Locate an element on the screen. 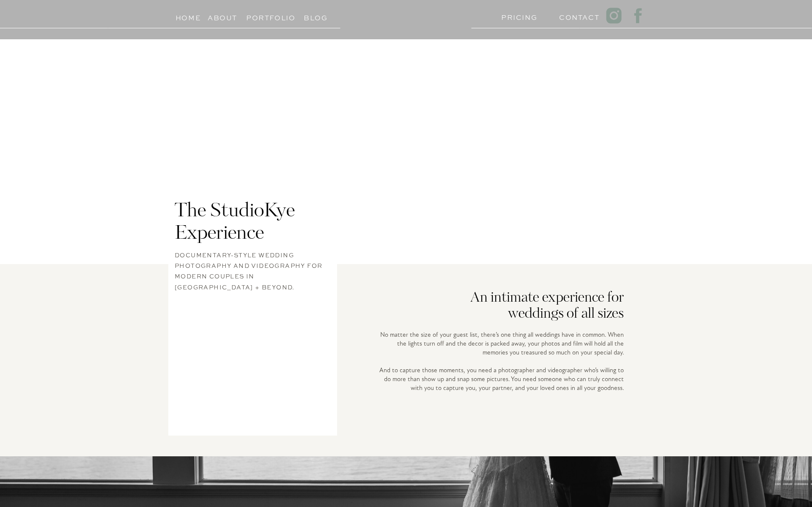  h2: The StudioKye Experience is located at coordinates (249, 223).